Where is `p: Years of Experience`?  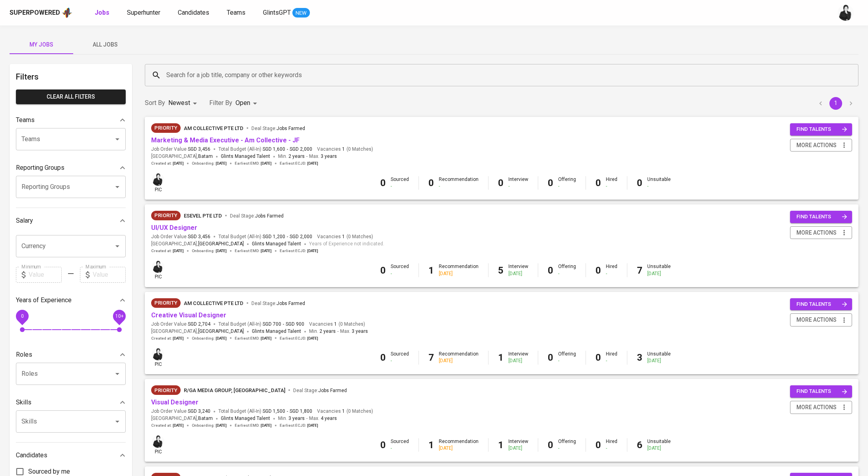 p: Years of Experience is located at coordinates (44, 300).